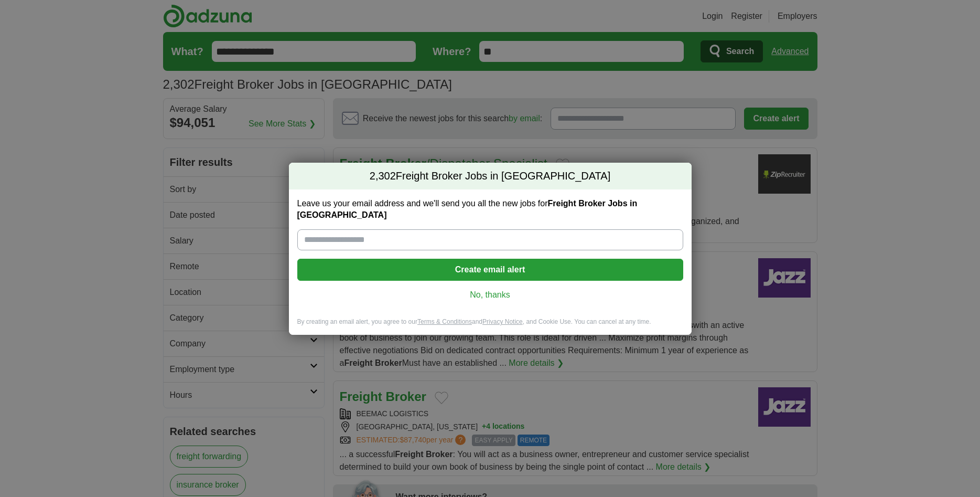  Describe the element at coordinates (383, 177) in the screenshot. I see `span: 2,302` at that location.